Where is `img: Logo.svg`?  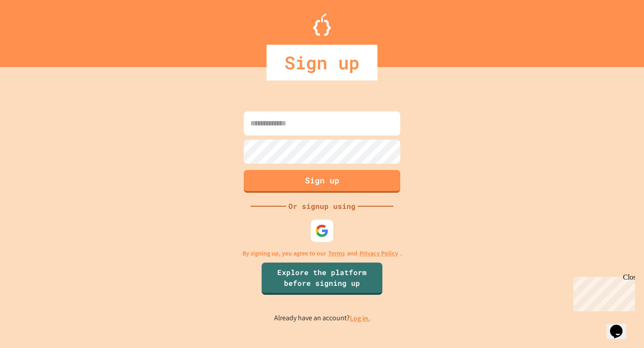
img: Logo.svg is located at coordinates (322, 25).